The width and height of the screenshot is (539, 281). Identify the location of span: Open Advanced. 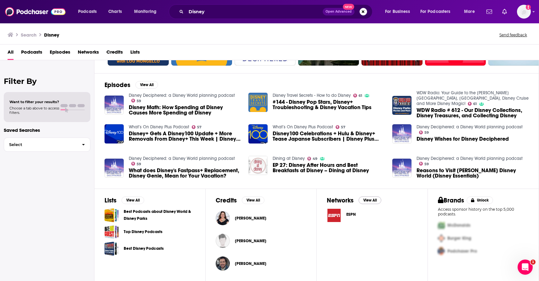
(338, 12).